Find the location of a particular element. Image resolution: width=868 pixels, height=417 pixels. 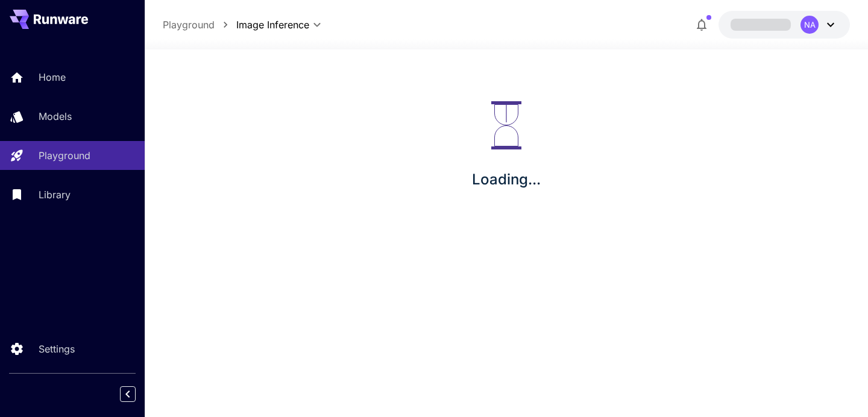

p: Library is located at coordinates (54, 195).